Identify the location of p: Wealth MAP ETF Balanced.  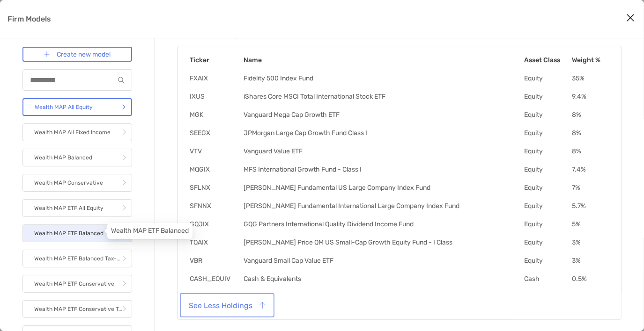
(69, 233).